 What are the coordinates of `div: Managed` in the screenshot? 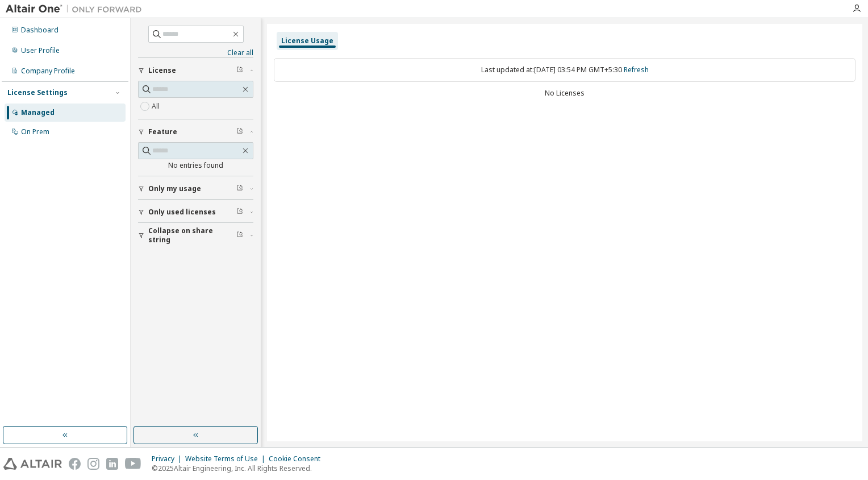 It's located at (38, 113).